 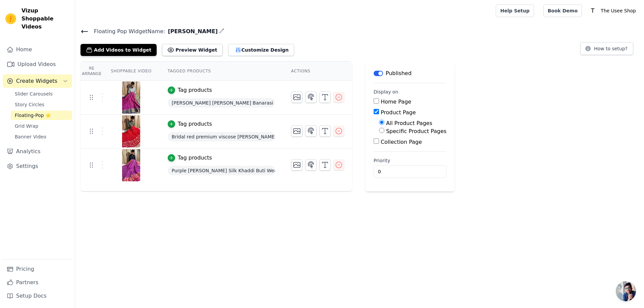 I want to click on a: Partners, so click(x=37, y=282).